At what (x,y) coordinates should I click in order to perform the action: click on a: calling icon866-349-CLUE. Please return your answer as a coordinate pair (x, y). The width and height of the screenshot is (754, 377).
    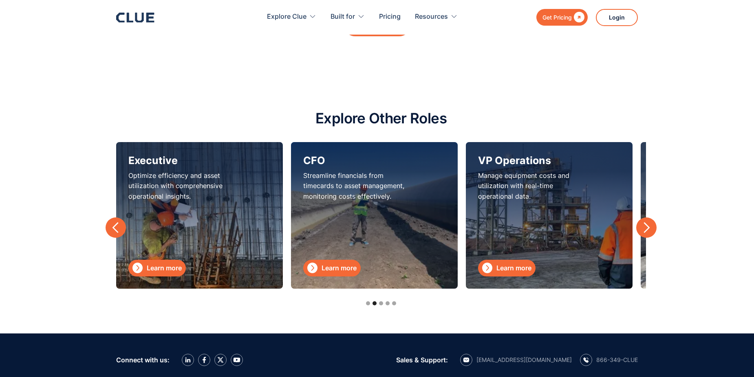
    Looking at the image, I should click on (609, 360).